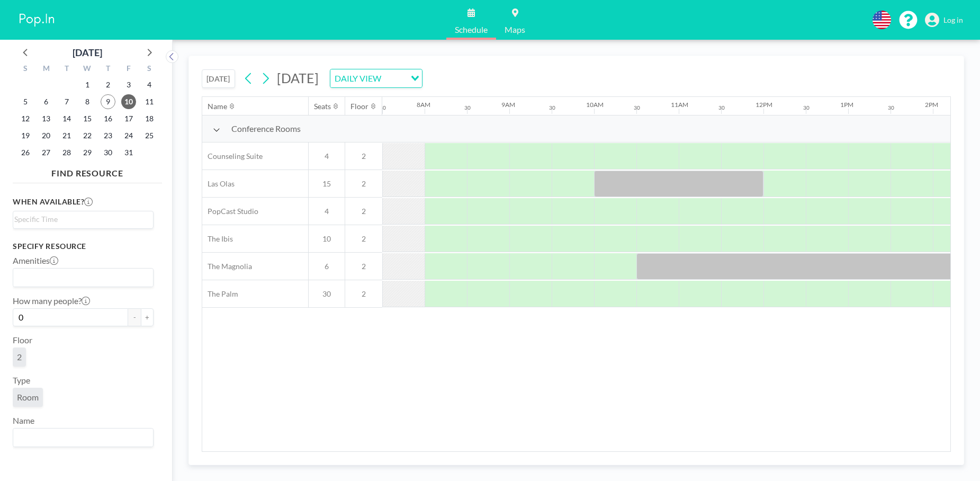 Image resolution: width=980 pixels, height=481 pixels. I want to click on span: Friday, October 31, 2025, so click(129, 153).